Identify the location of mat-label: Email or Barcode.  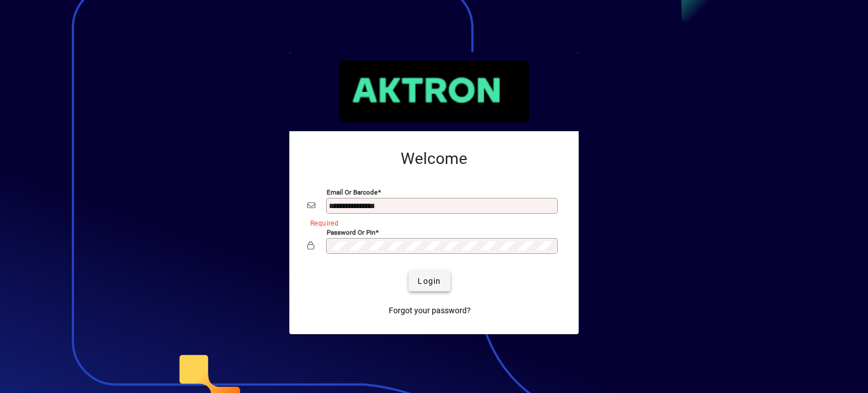
(352, 192).